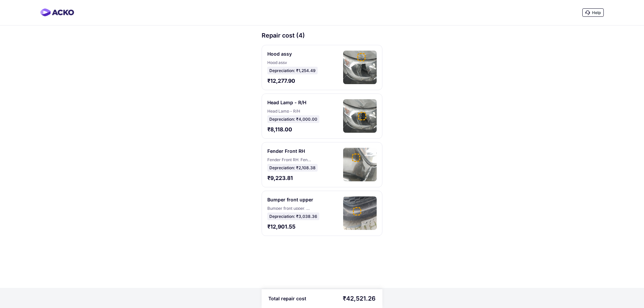  I want to click on div: Fender Front RH, Fender Cladding RH, so click(289, 159).